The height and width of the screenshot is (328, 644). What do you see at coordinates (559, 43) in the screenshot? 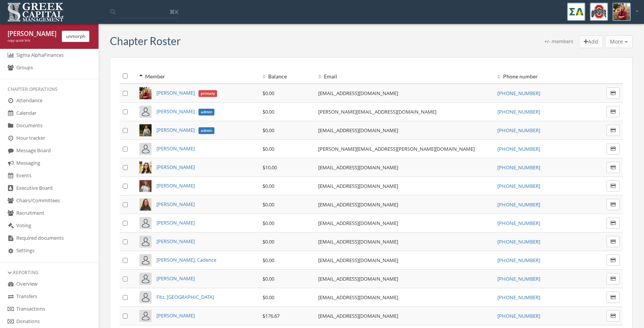
I see `div: +/- members` at bounding box center [559, 43].